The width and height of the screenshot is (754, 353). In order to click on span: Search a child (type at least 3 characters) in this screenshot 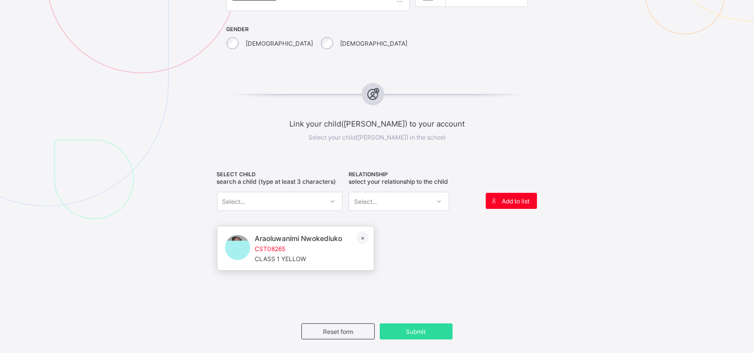, I will do `click(277, 181)`.